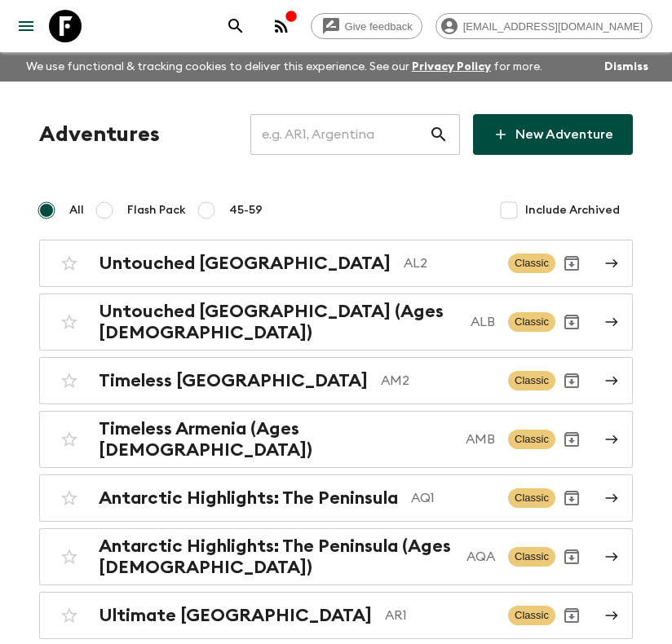 Image resolution: width=672 pixels, height=644 pixels. Describe the element at coordinates (573, 210) in the screenshot. I see `span: Include Archived` at that location.